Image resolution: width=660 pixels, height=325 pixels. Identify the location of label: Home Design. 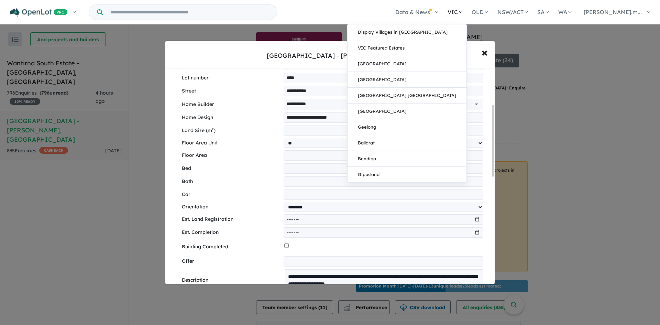
(231, 118).